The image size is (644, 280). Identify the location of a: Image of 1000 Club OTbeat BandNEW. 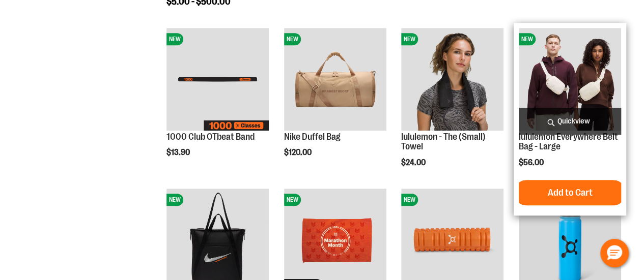
(217, 80).